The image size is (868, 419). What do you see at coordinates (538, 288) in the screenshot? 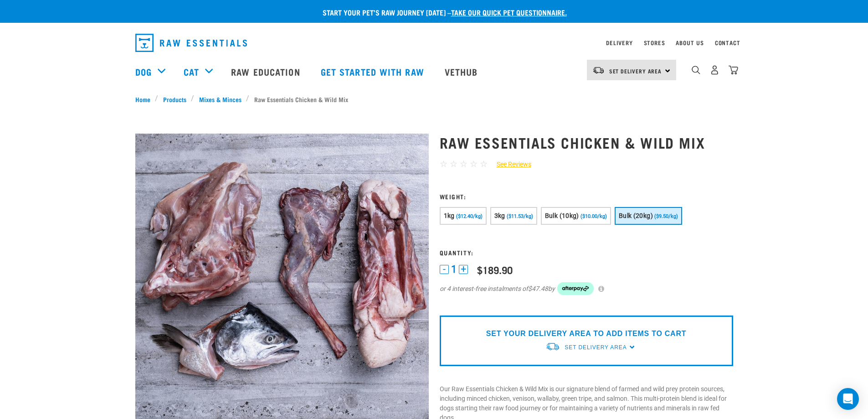
I see `span: $47.48` at bounding box center [538, 288].